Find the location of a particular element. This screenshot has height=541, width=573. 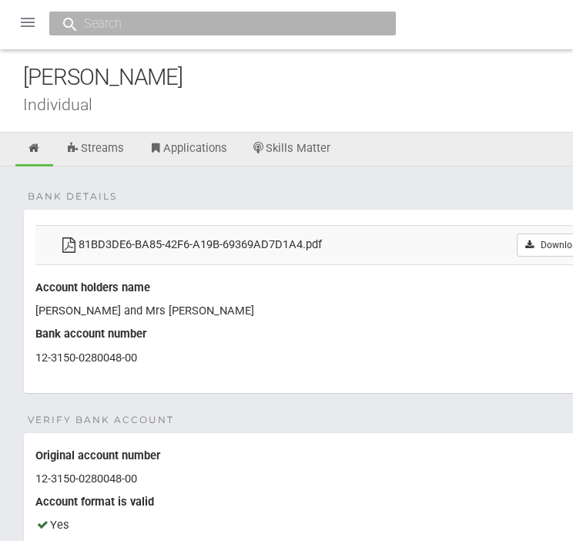

a: Applications is located at coordinates (188, 149).